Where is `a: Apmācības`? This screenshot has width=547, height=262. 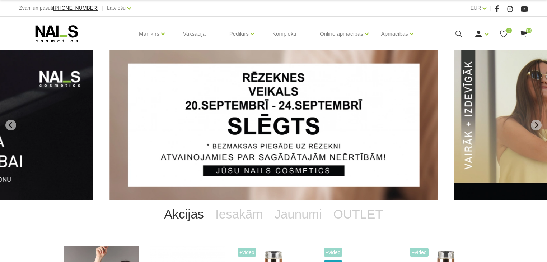 a: Apmācības is located at coordinates (395, 34).